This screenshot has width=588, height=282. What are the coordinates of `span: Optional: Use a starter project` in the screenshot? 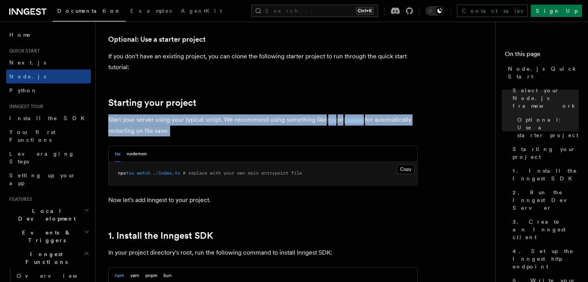 It's located at (548, 128).